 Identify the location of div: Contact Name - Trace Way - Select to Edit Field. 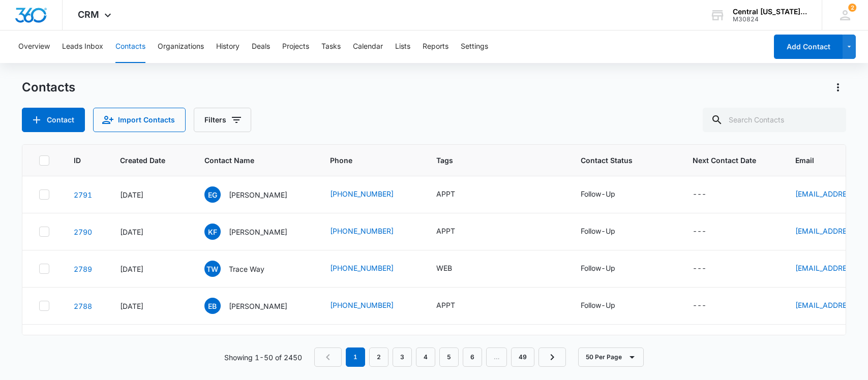
(244, 269).